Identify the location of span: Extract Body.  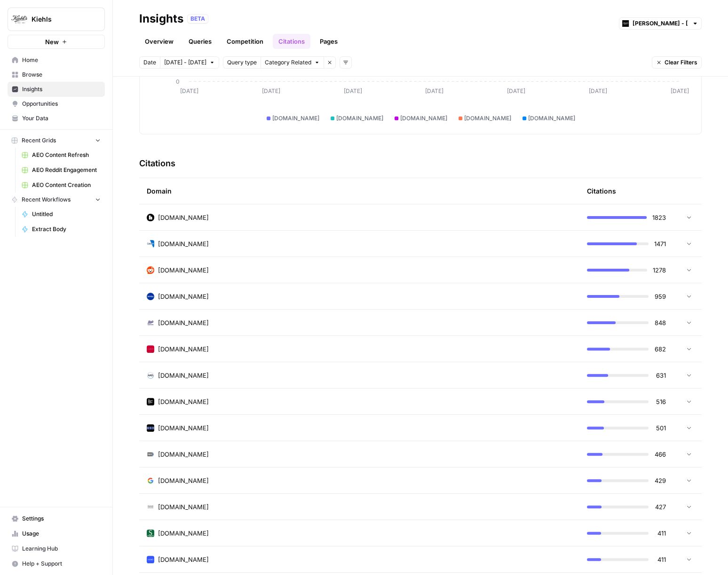
(66, 229).